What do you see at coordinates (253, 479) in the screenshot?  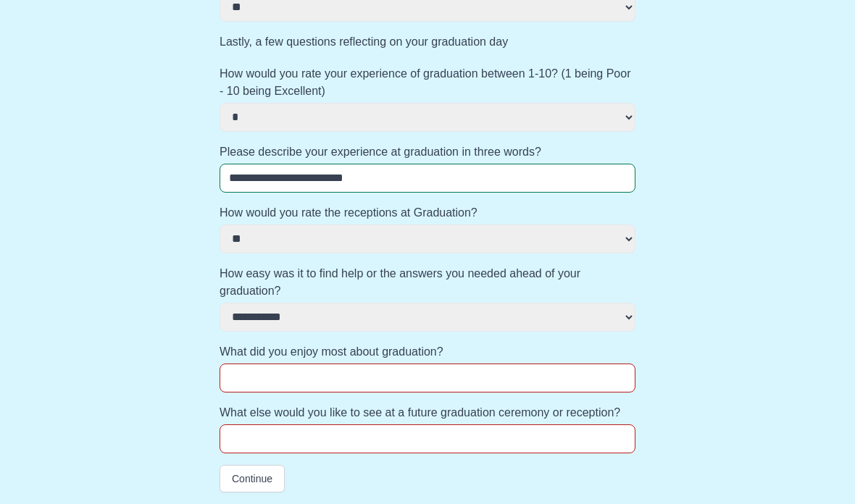 I see `button: Continue` at bounding box center [253, 479].